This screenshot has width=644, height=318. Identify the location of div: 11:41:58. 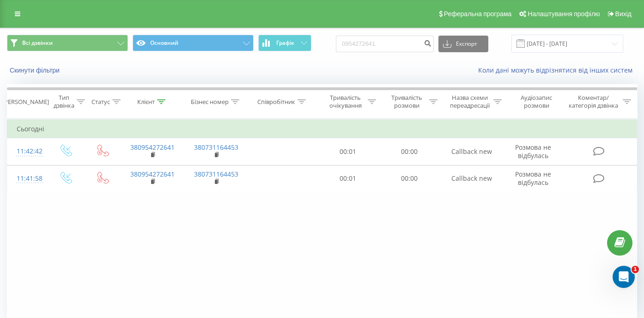
(27, 178).